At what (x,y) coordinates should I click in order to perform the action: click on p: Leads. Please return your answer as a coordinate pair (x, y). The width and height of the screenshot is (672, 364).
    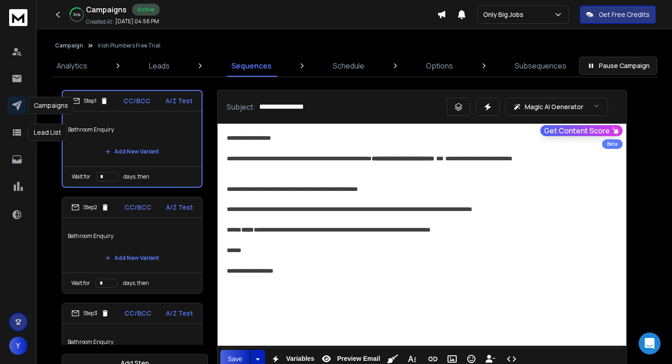
    Looking at the image, I should click on (159, 66).